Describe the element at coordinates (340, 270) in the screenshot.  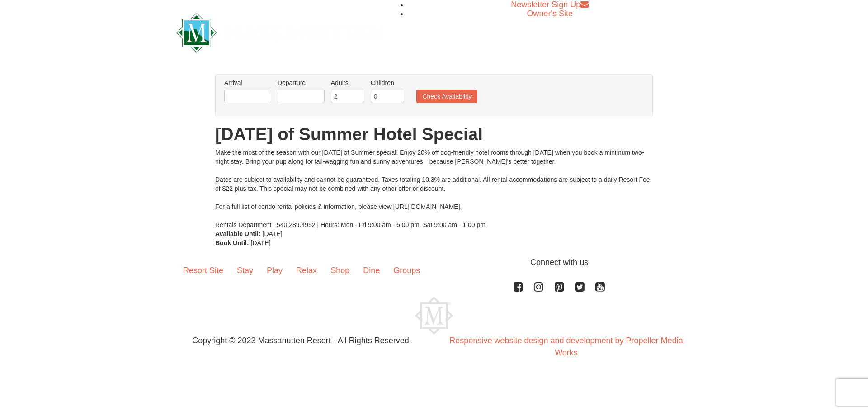
I see `a: Shop` at that location.